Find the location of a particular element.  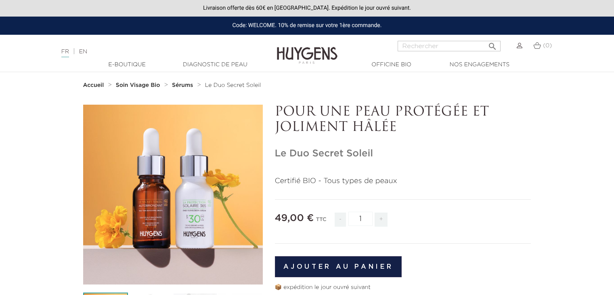

a: Accueil is located at coordinates (94, 85).